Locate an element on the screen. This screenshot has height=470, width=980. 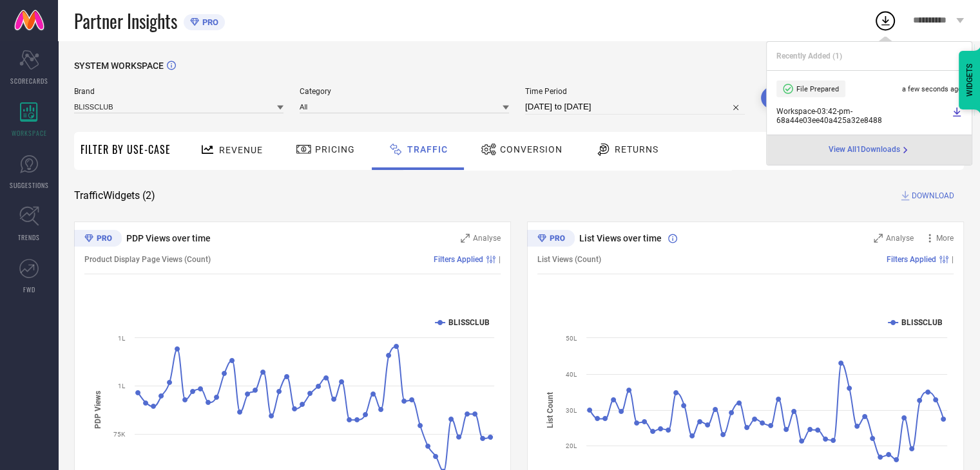
text: 30L is located at coordinates (571, 410).